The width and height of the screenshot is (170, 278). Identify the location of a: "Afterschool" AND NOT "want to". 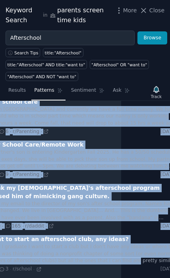
(42, 76).